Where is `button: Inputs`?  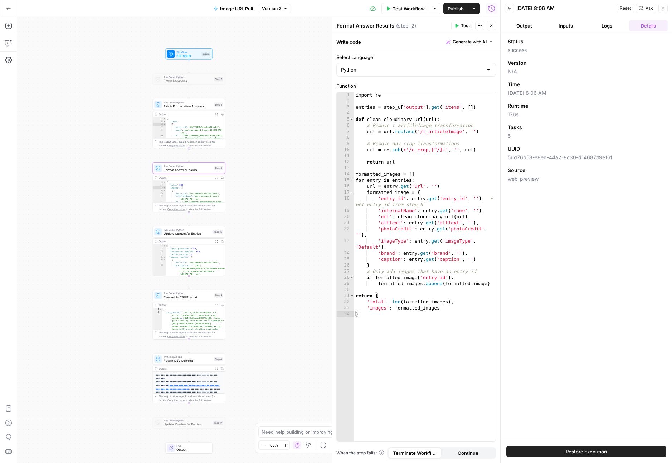
button: Inputs is located at coordinates (566, 26).